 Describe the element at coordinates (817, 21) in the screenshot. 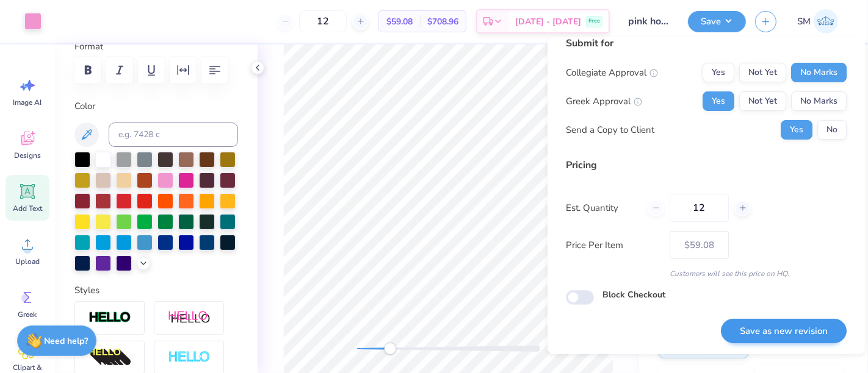

I see `a: SM` at that location.